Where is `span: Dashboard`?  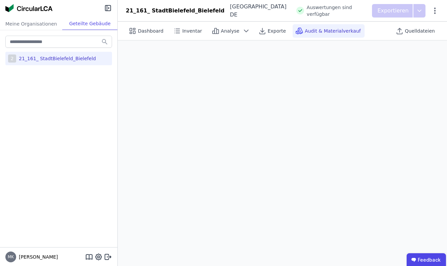 span: Dashboard is located at coordinates (151, 31).